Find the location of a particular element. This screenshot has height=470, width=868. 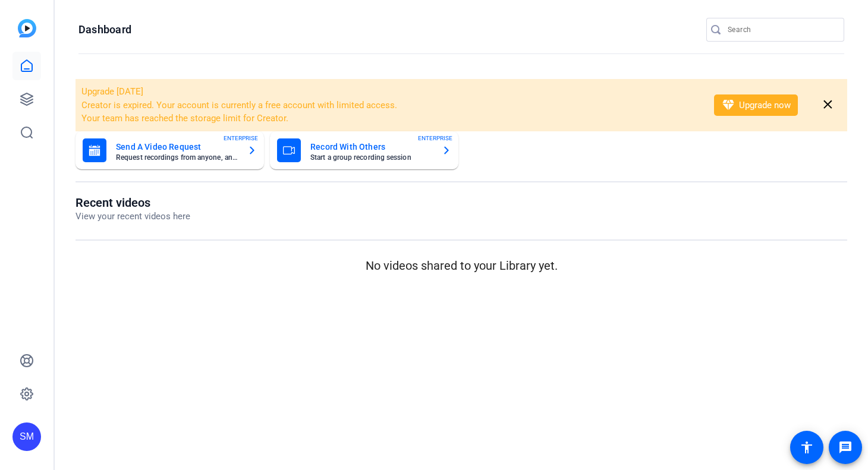

h1: Dashboard is located at coordinates (105, 29).